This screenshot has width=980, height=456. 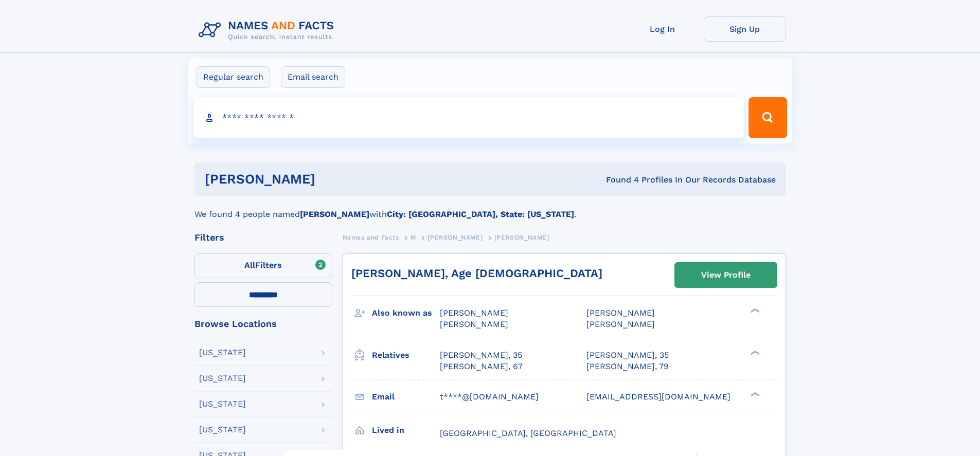 What do you see at coordinates (263, 266) in the screenshot?
I see `label: Filters` at bounding box center [263, 266].